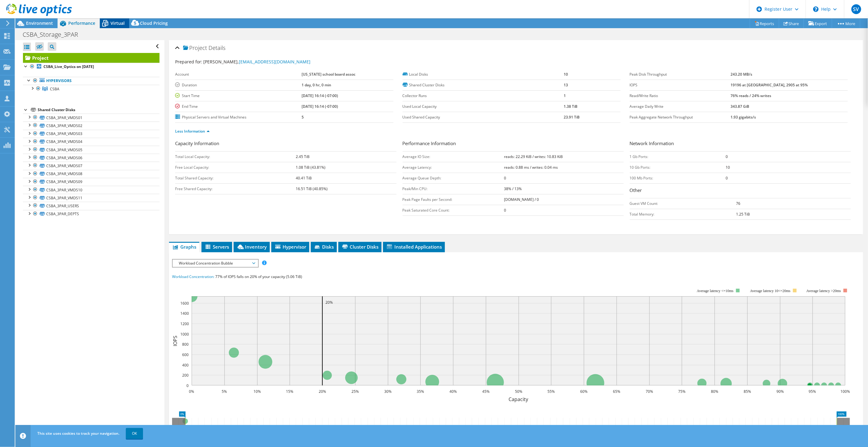 Image resolution: width=868 pixels, height=447 pixels. What do you see at coordinates (92, 214) in the screenshot?
I see `a: CSBA_3PAR_DEPTS` at bounding box center [92, 214].